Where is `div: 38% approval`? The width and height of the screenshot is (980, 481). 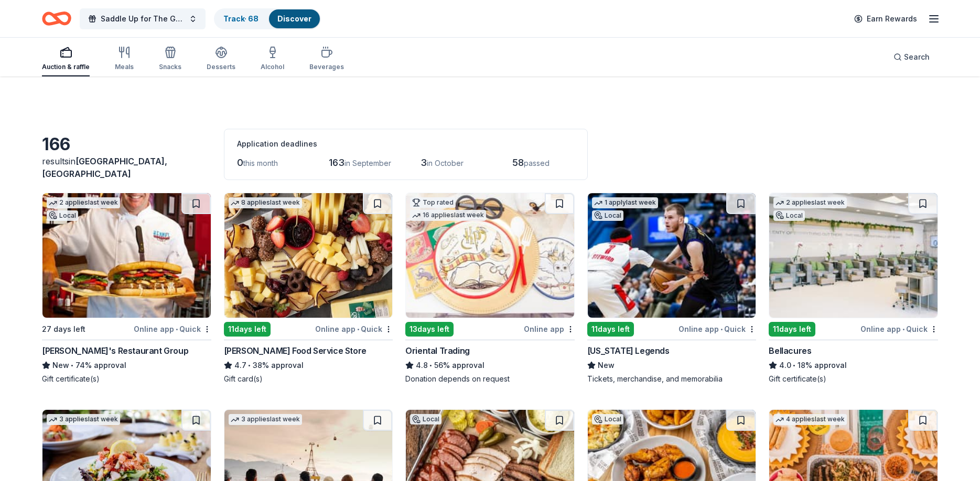 div: 38% approval is located at coordinates (308, 365).